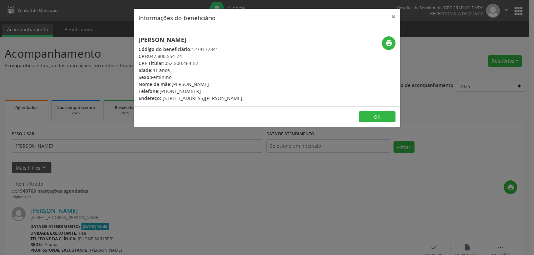 The image size is (534, 255). I want to click on span: Nome da mãe:, so click(155, 84).